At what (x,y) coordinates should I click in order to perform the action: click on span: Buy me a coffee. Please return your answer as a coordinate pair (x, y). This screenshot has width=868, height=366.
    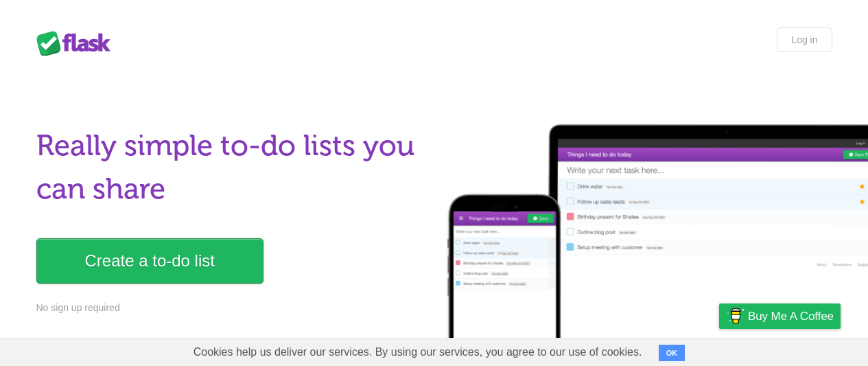
    Looking at the image, I should click on (790, 316).